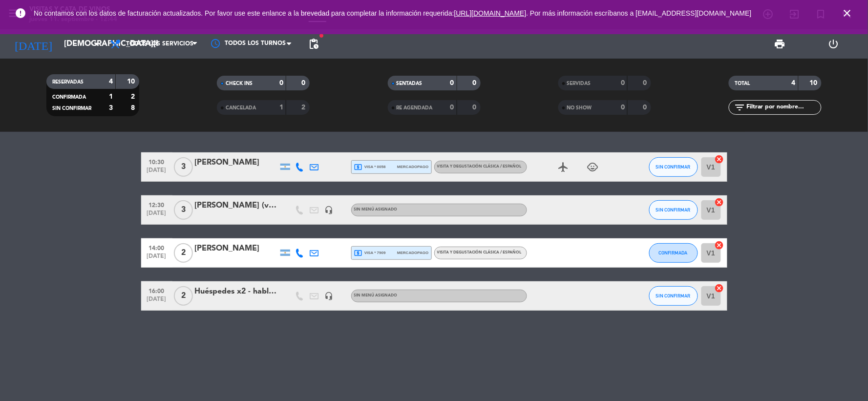 Image resolution: width=868 pixels, height=401 pixels. Describe the element at coordinates (370, 167) in the screenshot. I see `span: visa * 0058` at that location.